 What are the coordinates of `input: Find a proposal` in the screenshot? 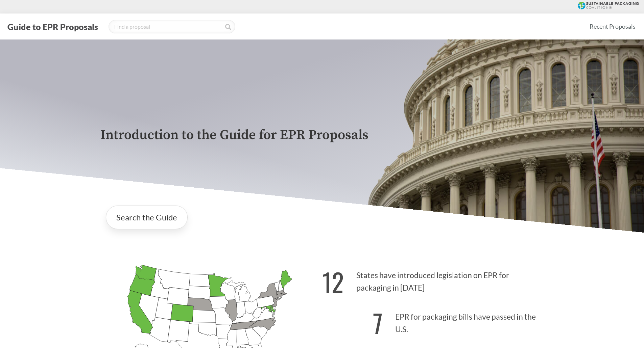 It's located at (172, 27).